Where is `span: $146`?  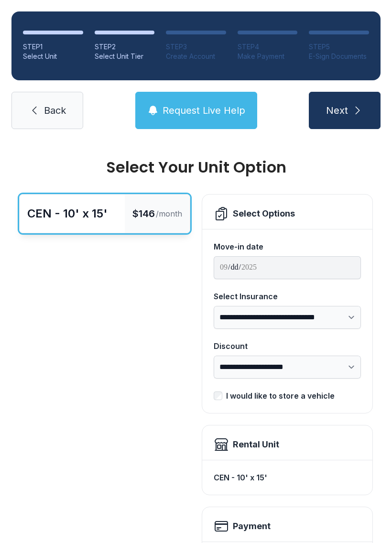
span: $146 is located at coordinates (144, 214).